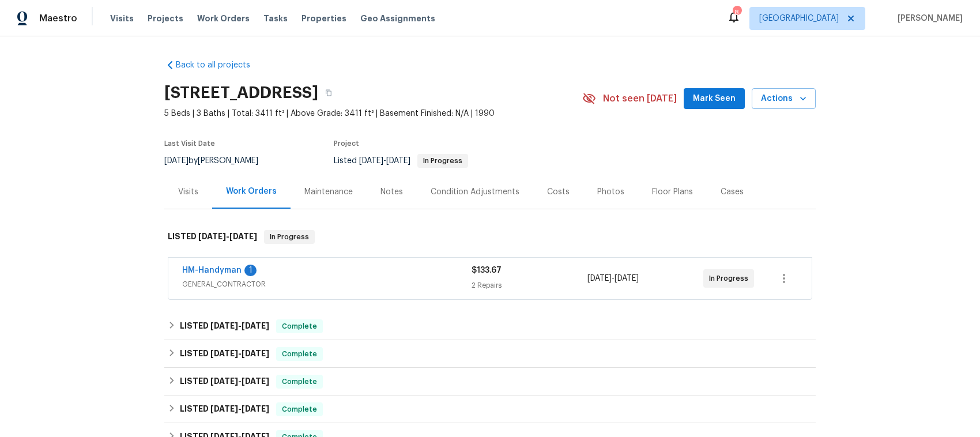 The width and height of the screenshot is (980, 437). I want to click on span: Visits, so click(122, 18).